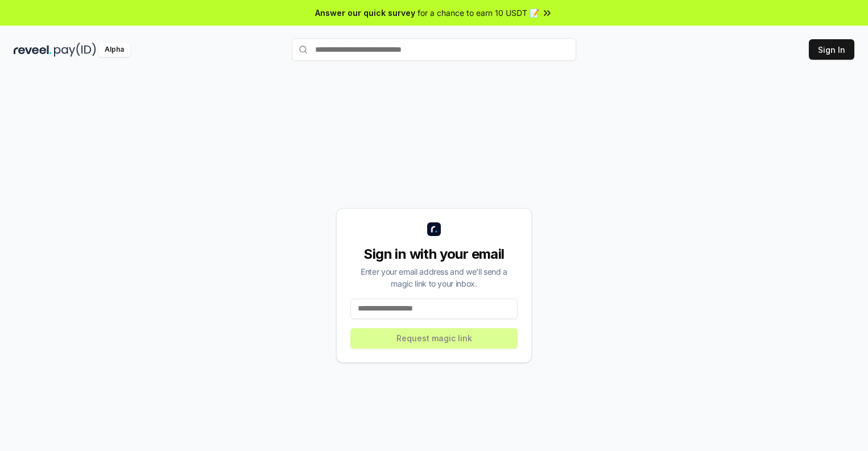 The image size is (868, 451). What do you see at coordinates (114, 50) in the screenshot?
I see `div: Alpha` at bounding box center [114, 50].